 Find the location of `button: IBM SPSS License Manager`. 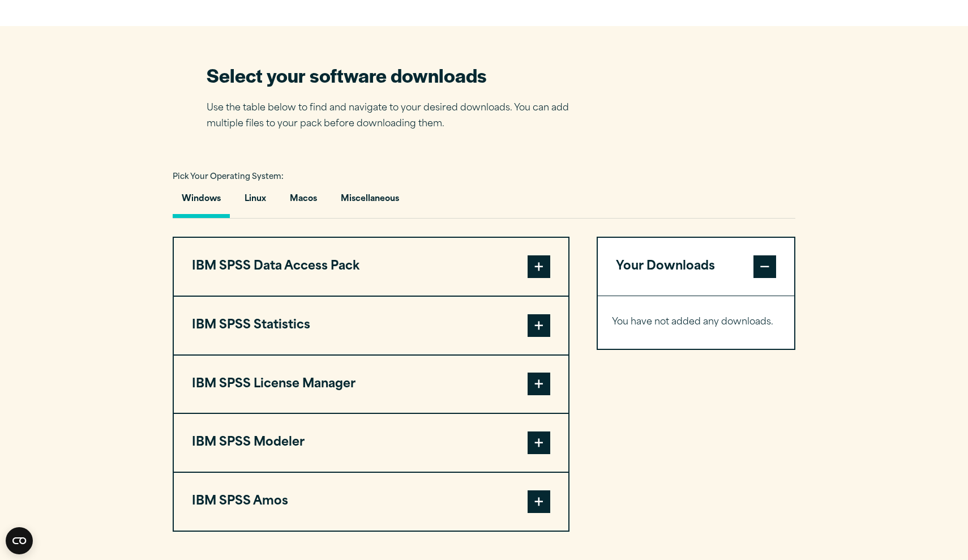

button: IBM SPSS License Manager is located at coordinates (371, 384).